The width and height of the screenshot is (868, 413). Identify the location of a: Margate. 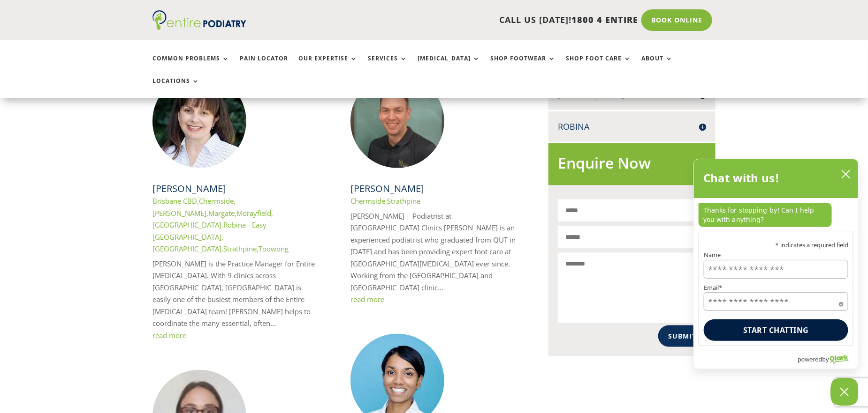
(222, 213).